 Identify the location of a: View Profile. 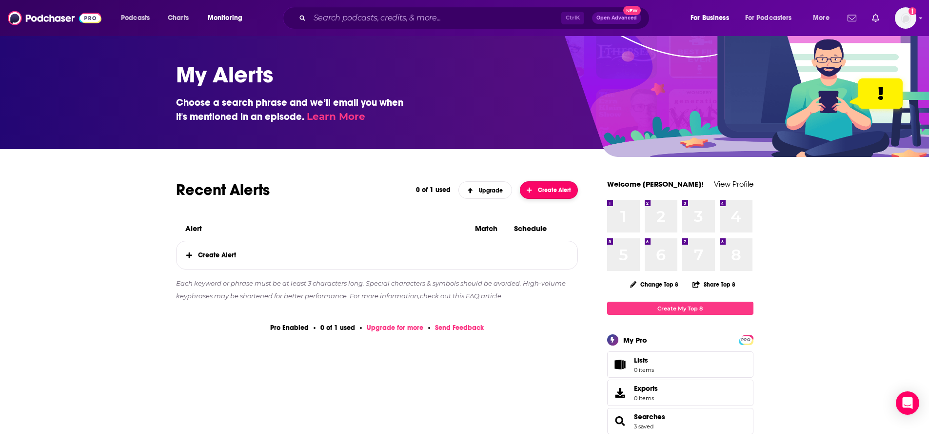
(734, 184).